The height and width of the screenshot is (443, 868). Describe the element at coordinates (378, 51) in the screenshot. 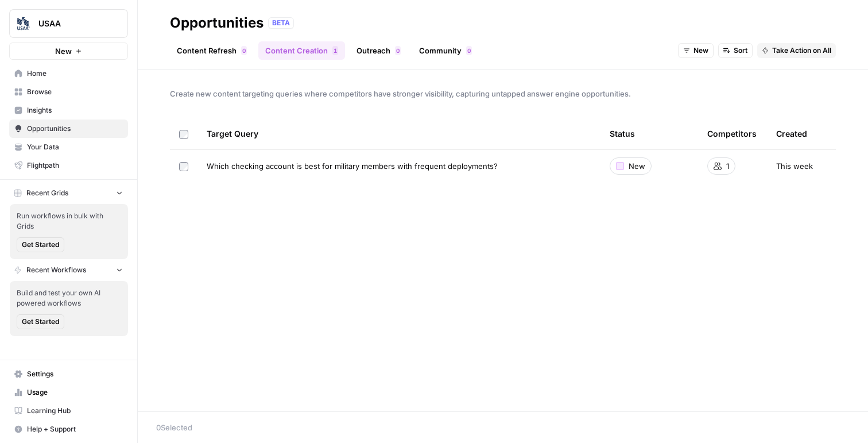

I see `a: Outreach0` at that location.